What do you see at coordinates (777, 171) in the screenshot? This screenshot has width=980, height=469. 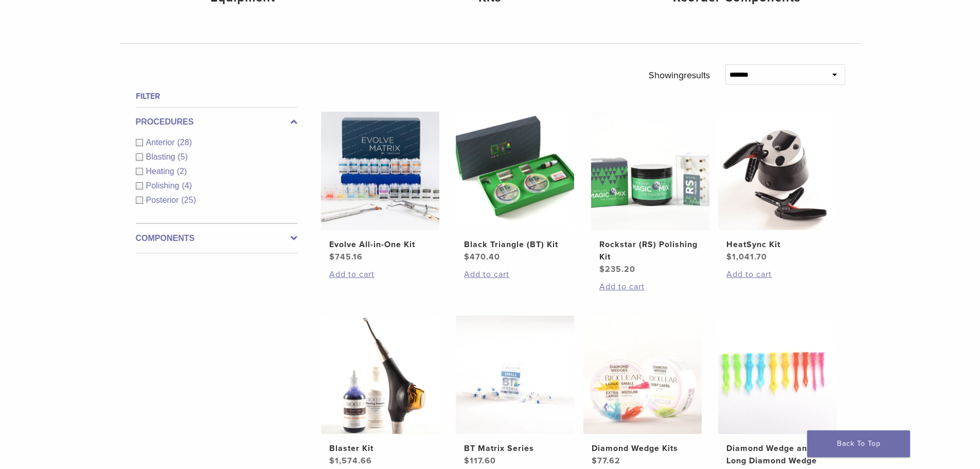 I see `img: HeatSync Kit` at bounding box center [777, 171].